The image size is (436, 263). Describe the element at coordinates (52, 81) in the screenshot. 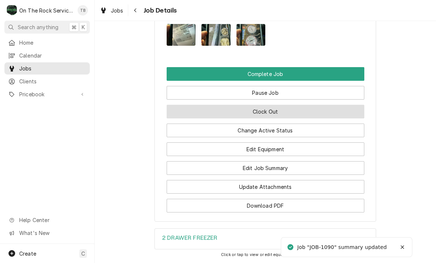

I see `span: Clients` at that location.